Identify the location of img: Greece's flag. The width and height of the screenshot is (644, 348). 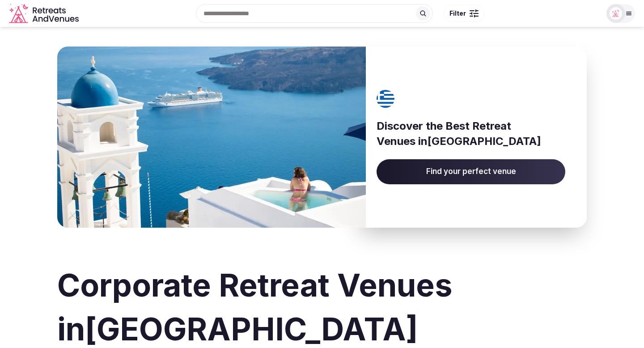
(386, 99).